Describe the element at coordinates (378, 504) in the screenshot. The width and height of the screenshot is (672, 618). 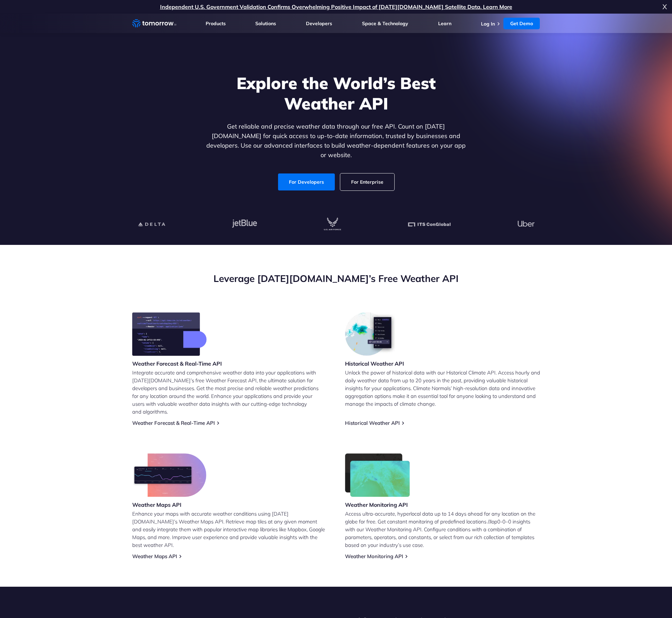
I see `h3: Weather Monitoring API` at that location.